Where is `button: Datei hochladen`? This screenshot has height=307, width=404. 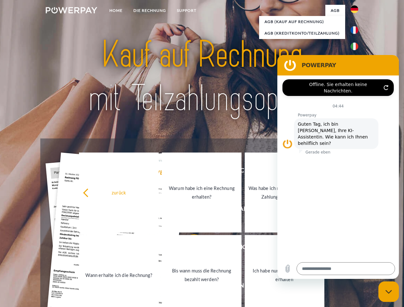
button: Datei hochladen is located at coordinates (10, 214).